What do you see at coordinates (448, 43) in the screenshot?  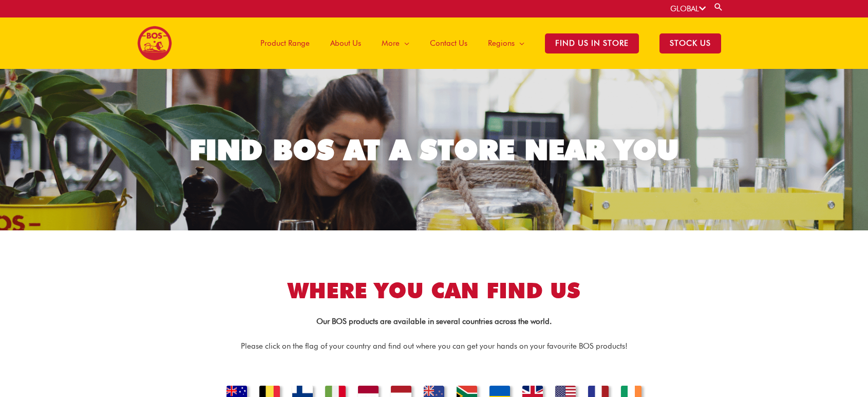 I see `a: Contact Us` at bounding box center [448, 43].